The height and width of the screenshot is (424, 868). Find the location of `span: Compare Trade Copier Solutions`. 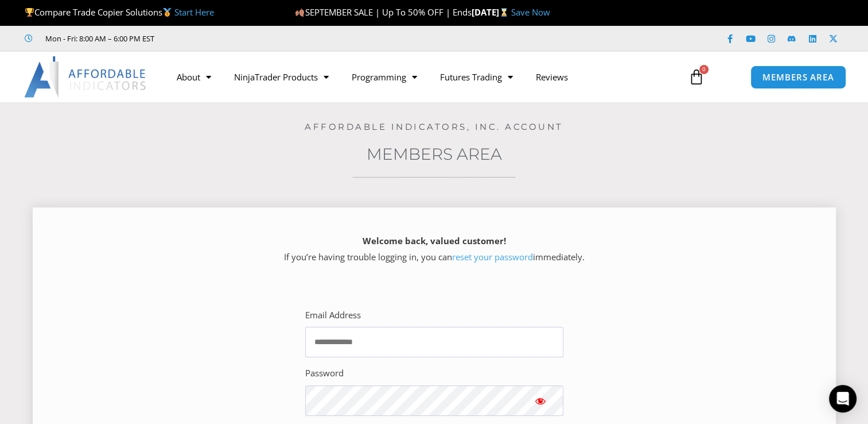

span: Compare Trade Copier Solutions is located at coordinates (119, 12).